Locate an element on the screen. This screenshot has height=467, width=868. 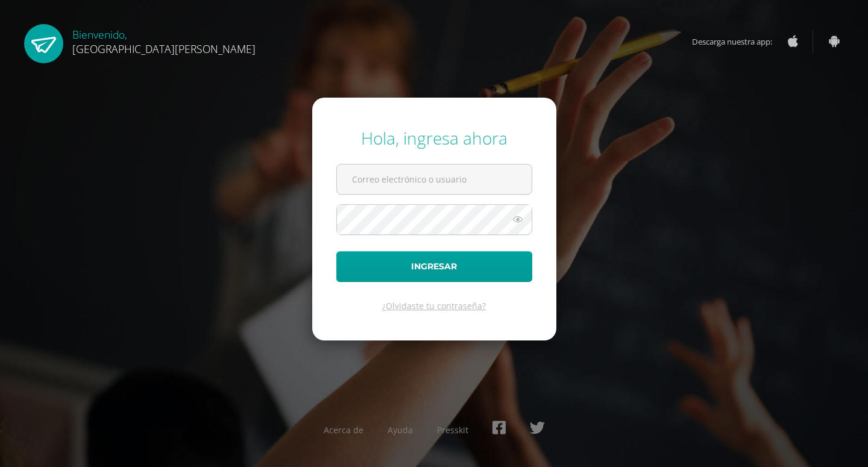
button: Ingresar is located at coordinates (434, 267).